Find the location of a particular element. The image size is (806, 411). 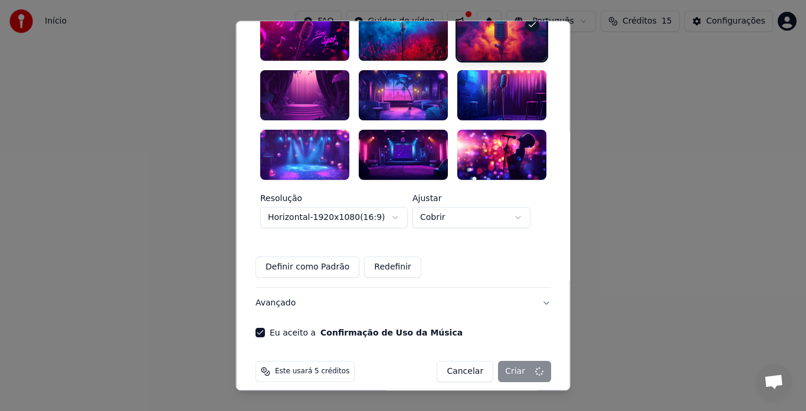

label: Eu aceito a is located at coordinates (366, 333).